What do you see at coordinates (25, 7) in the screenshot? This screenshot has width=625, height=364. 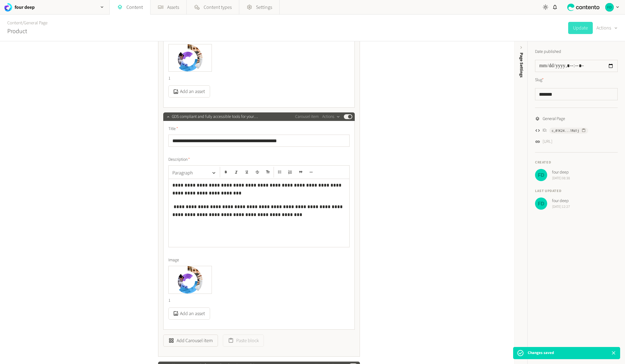 I see `h2: four deep` at bounding box center [25, 7].